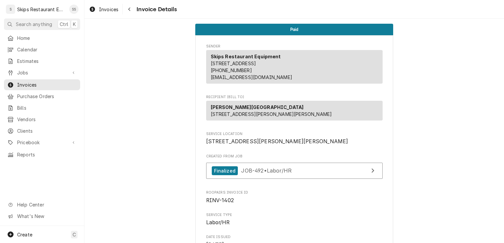  Describe the element at coordinates (42, 119) in the screenshot. I see `a: Vendors` at that location.